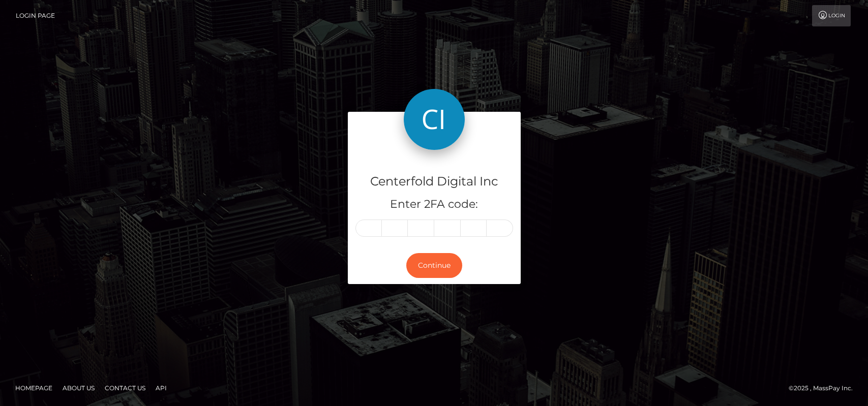 This screenshot has width=868, height=406. I want to click on h4: Centerfold Digital Inc, so click(434, 181).